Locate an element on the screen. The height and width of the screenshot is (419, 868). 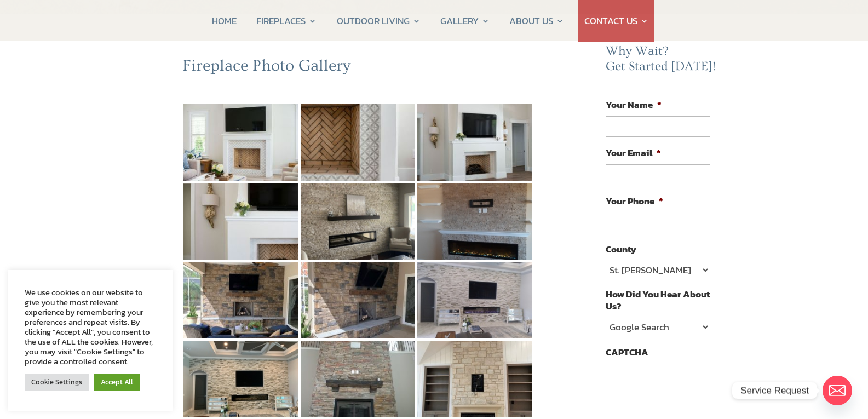
img: 6 is located at coordinates (475, 221).